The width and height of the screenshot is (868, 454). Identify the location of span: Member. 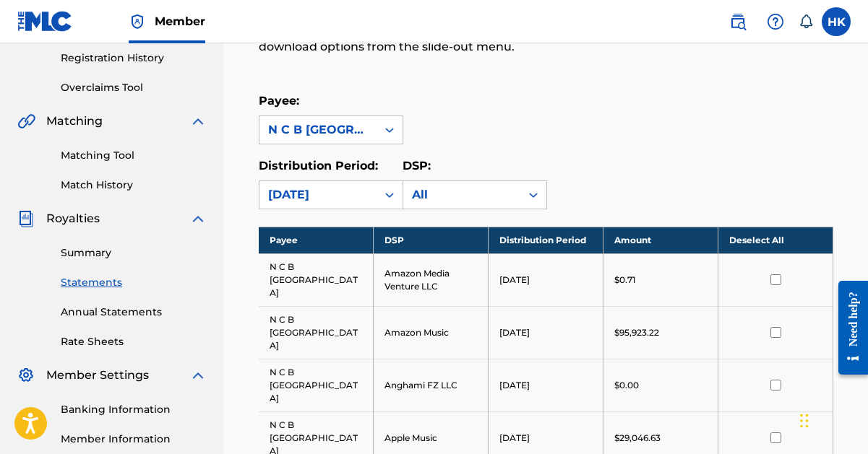
(180, 21).